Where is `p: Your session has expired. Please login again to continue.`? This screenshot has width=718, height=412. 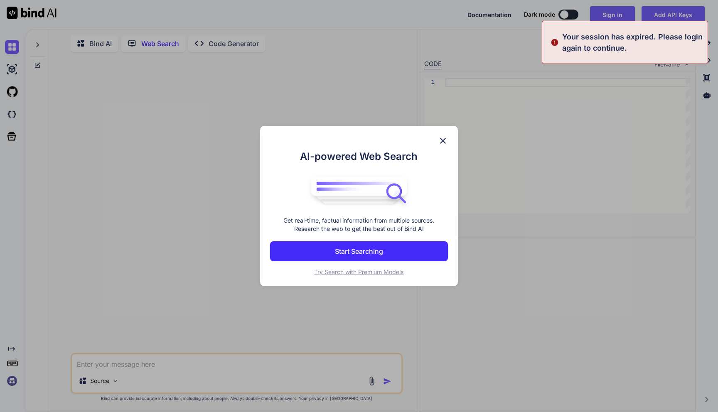 p: Your session has expired. Please login again to continue. is located at coordinates (633, 42).